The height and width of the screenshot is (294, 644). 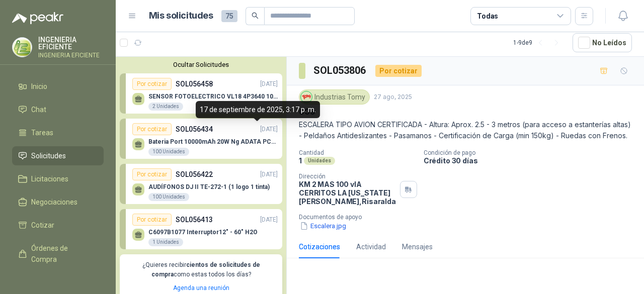 I want to click on p: ESCALERA TIPO AVION CERTIFICADA - Altura: Aprox. 2.5 - 3 metros (para acceso a estanterías altas)..., so click(x=465, y=130).